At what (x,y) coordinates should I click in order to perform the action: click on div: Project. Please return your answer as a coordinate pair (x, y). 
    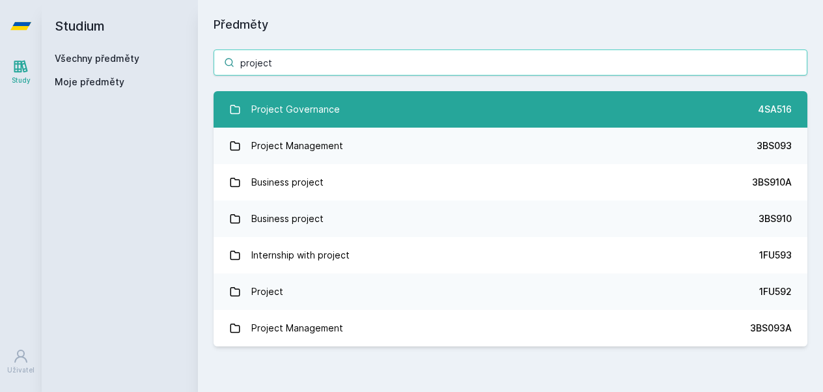
    Looking at the image, I should click on (267, 292).